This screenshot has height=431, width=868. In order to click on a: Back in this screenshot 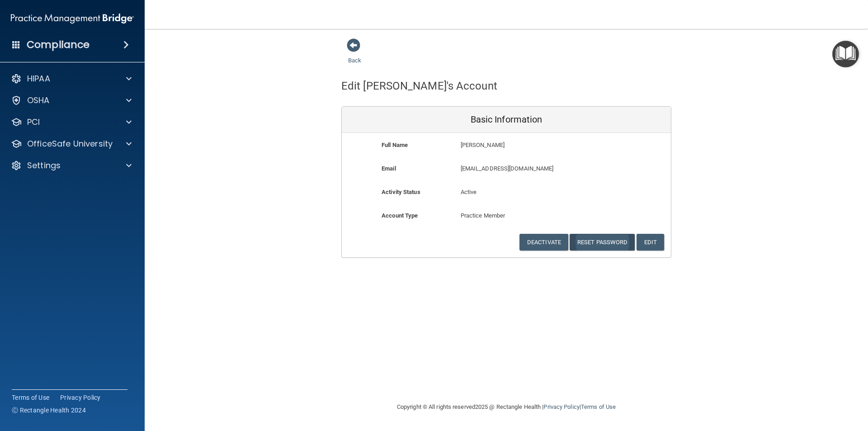, I will do `click(354, 55)`.